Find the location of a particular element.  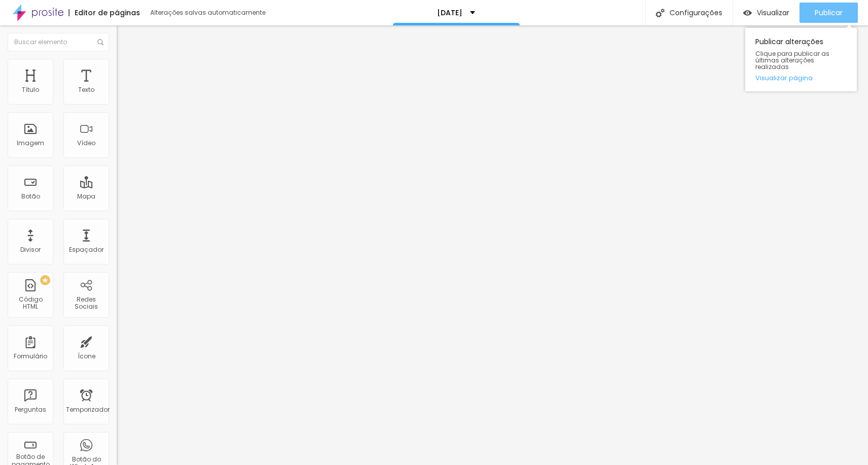

font: Imagem is located at coordinates (31, 142).